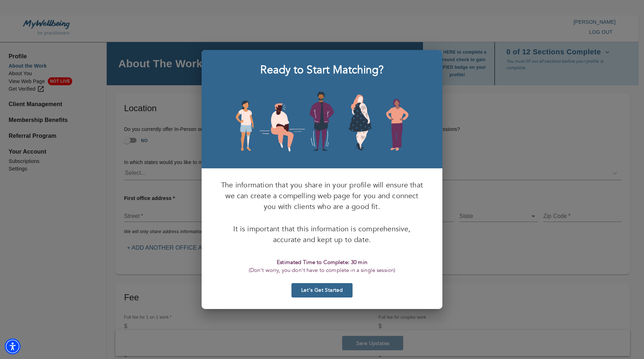 The width and height of the screenshot is (644, 359). I want to click on button: Let’s Get Started, so click(322, 290).